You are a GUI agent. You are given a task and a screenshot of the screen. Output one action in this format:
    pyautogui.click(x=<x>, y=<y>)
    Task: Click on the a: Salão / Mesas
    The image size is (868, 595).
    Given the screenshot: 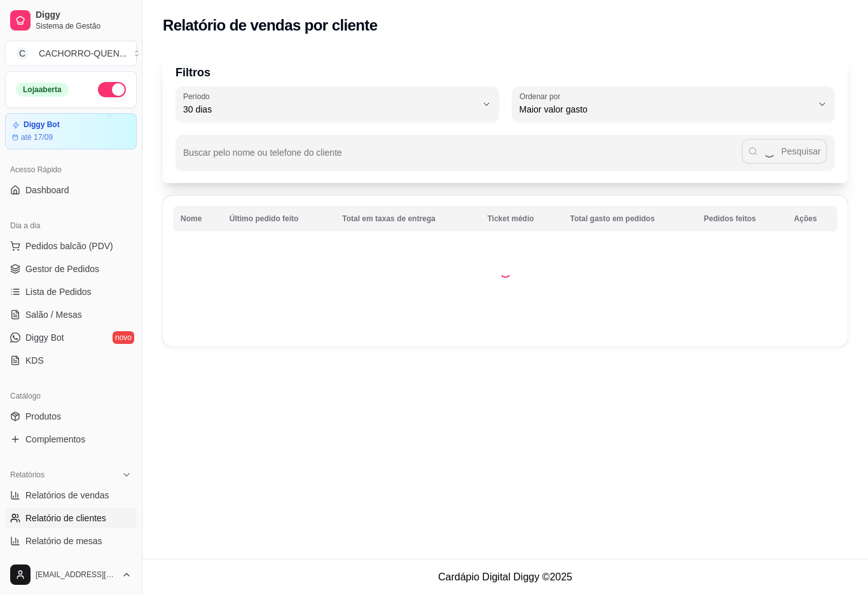 What is the action you would take?
    pyautogui.click(x=71, y=315)
    